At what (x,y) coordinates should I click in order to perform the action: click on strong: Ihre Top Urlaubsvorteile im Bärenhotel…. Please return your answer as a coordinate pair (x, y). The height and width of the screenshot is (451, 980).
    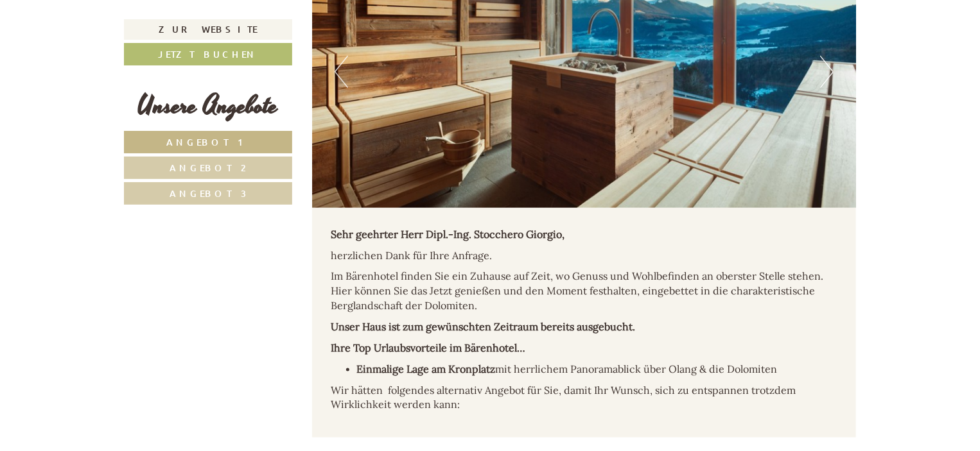
    Looking at the image, I should click on (428, 348).